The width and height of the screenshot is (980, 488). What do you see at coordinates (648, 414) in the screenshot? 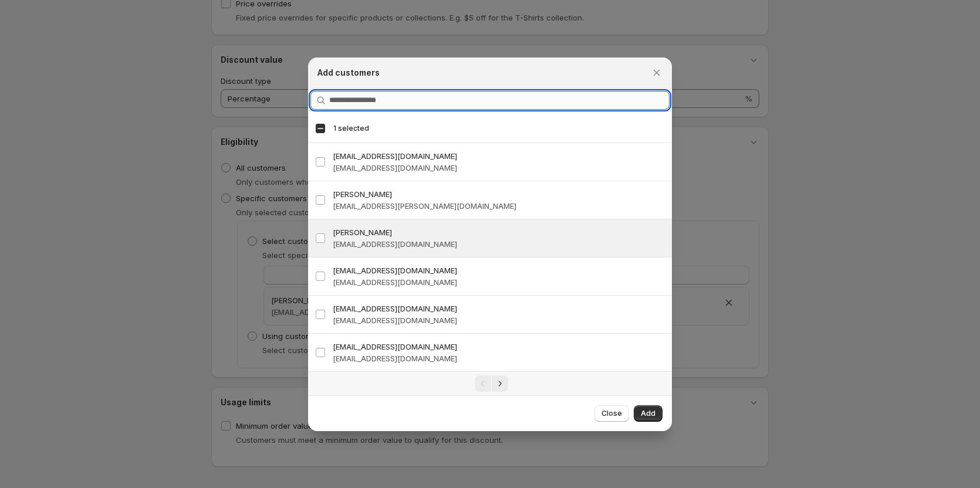
I see `span: Add` at bounding box center [648, 414].